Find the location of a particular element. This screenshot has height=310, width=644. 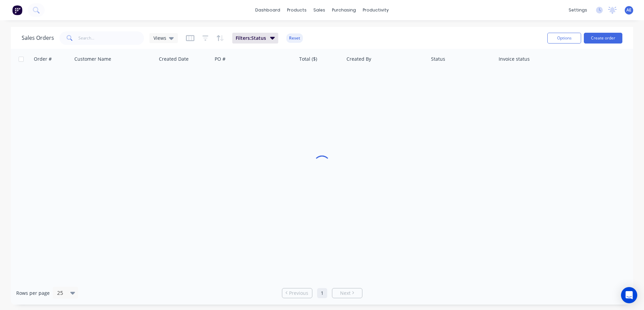

div: productivity is located at coordinates (376, 10).